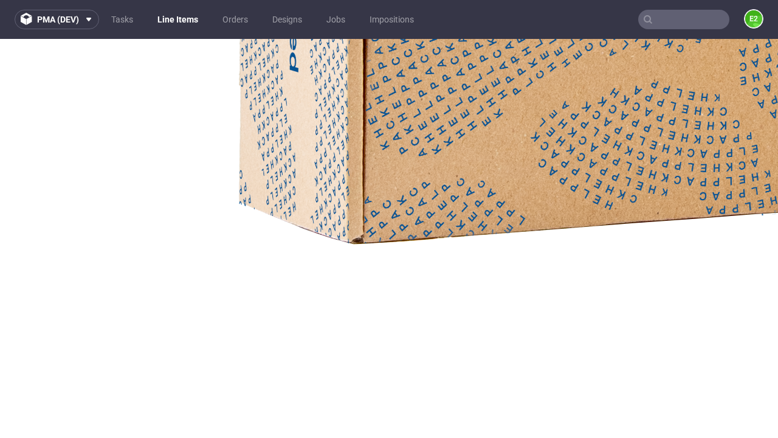 This screenshot has width=778, height=438. I want to click on a: Orders, so click(235, 19).